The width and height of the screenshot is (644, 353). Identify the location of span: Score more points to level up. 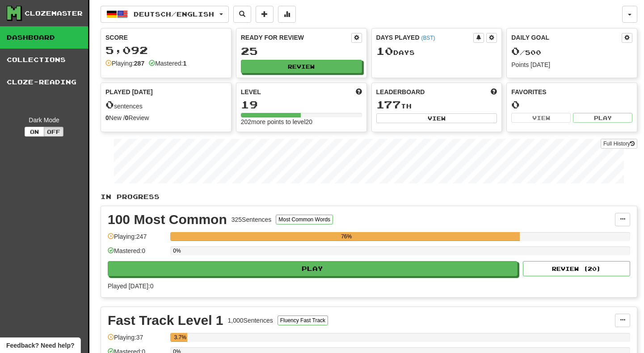
(359, 92).